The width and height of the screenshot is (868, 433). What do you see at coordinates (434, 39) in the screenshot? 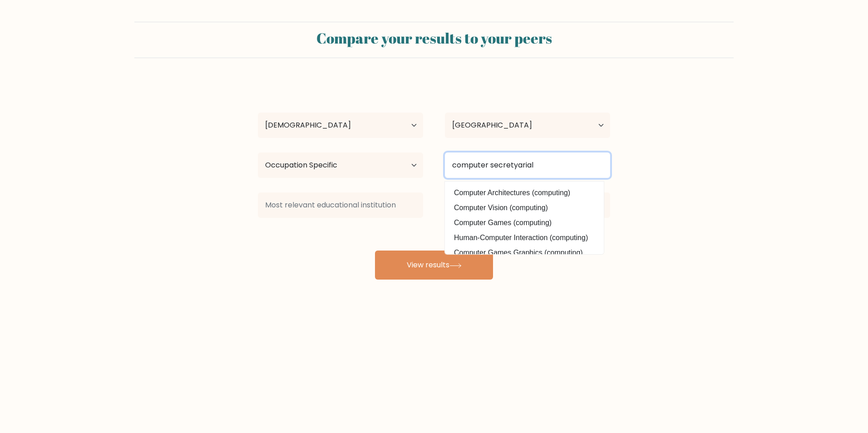
I see `h2: Compare your results to your peers` at bounding box center [434, 39].